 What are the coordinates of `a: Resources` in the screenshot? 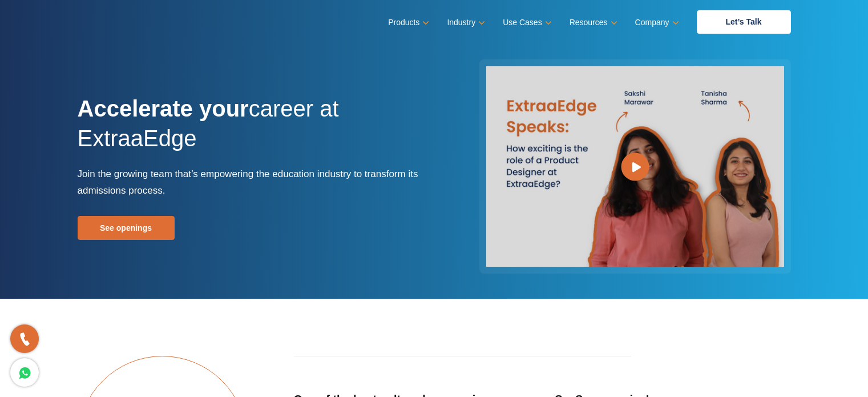 It's located at (592, 22).